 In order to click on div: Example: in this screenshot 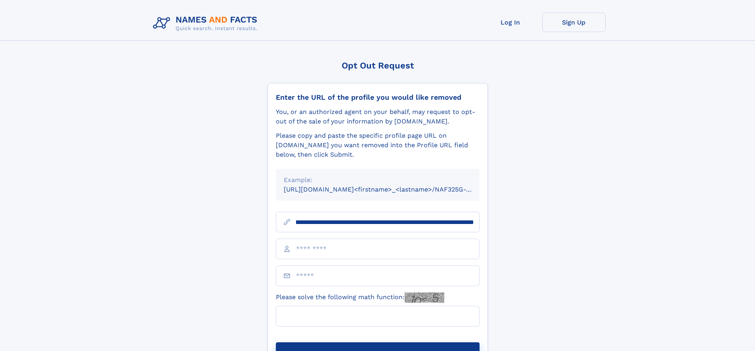, I will do `click(377, 180)`.